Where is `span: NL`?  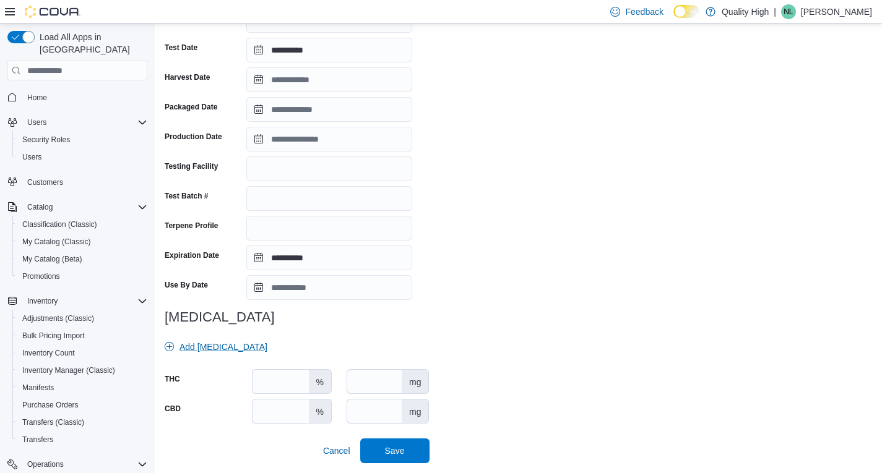 span: NL is located at coordinates (788, 12).